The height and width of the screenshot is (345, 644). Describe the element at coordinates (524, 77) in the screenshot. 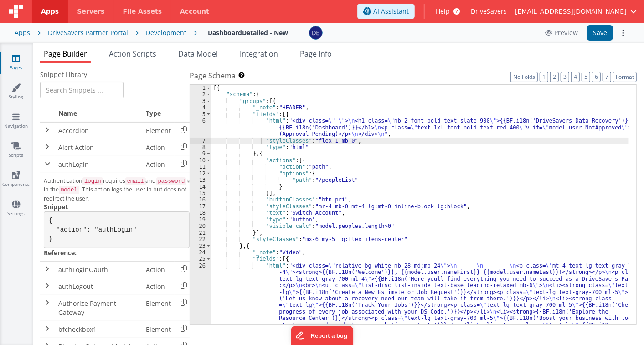

I see `button: No Folds` at that location.